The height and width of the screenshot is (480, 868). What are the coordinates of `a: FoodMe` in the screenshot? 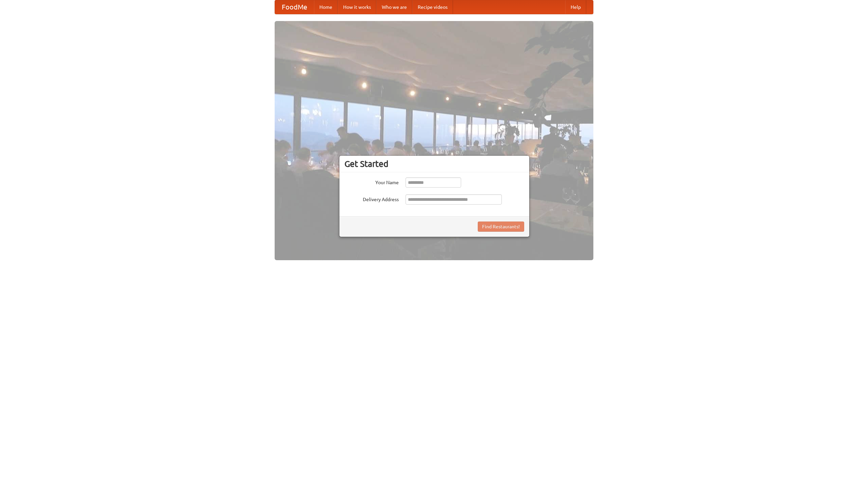 It's located at (294, 7).